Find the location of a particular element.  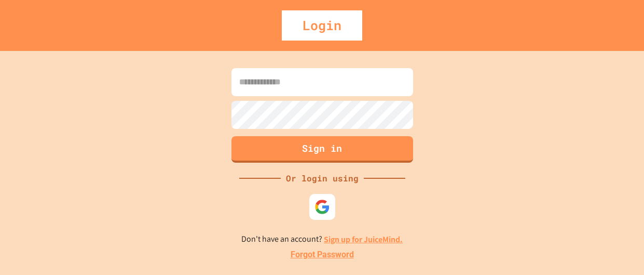

div: Login is located at coordinates (321, 25).